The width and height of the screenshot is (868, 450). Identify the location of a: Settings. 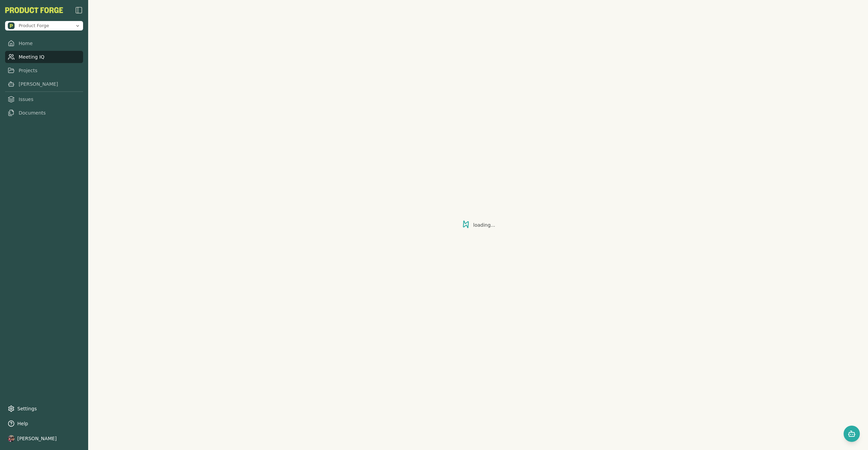
(44, 409).